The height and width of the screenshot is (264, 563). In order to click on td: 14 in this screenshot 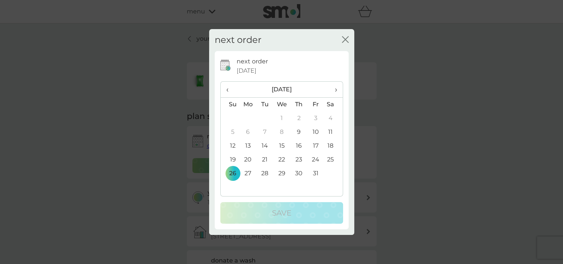, I will do `click(265, 146)`.